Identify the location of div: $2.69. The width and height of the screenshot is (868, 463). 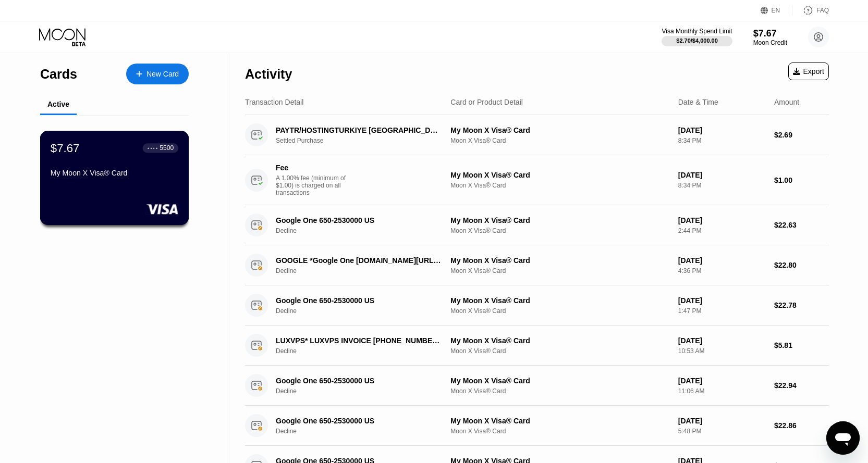
(801, 135).